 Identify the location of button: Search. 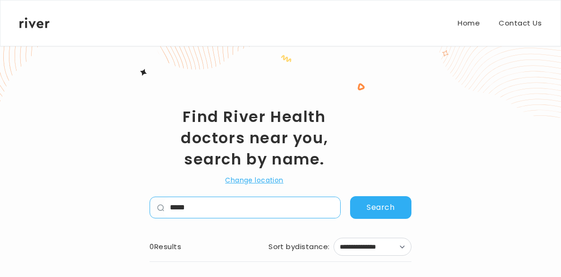
(381, 207).